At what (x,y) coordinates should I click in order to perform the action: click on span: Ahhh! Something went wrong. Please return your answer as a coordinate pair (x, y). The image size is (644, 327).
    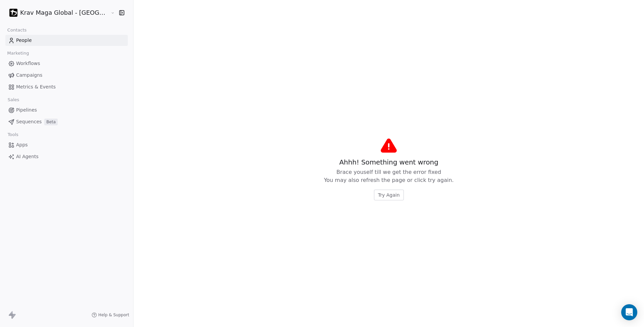
    Looking at the image, I should click on (388, 162).